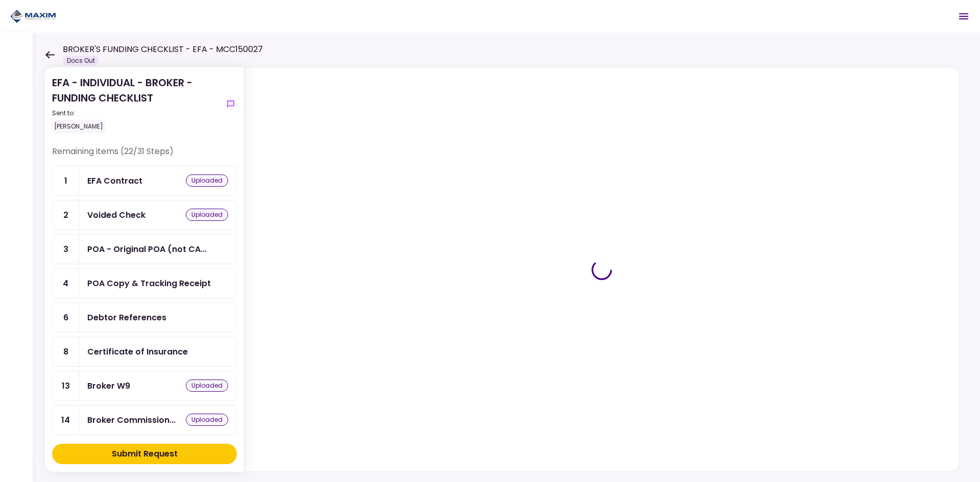 The width and height of the screenshot is (980, 482). What do you see at coordinates (33, 16) in the screenshot?
I see `img: Partner icon` at bounding box center [33, 16].